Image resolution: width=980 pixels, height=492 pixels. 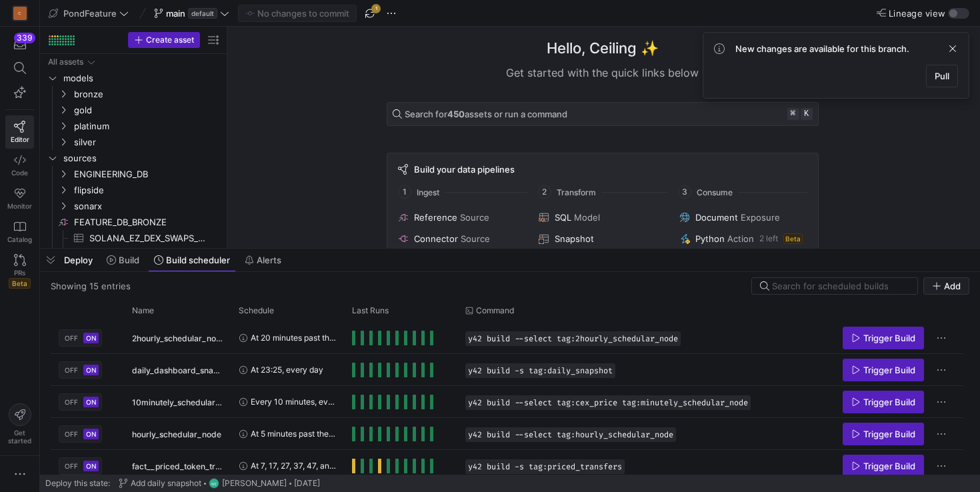 What do you see at coordinates (256, 311) in the screenshot?
I see `span: Schedule` at bounding box center [256, 311].